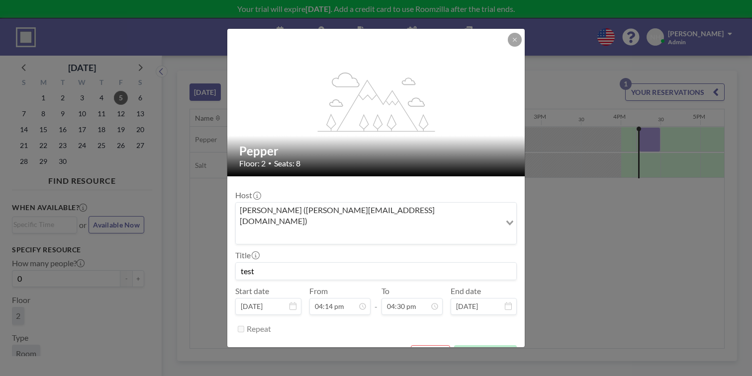  Describe the element at coordinates (248, 195) in the screenshot. I see `label: Host` at that location.